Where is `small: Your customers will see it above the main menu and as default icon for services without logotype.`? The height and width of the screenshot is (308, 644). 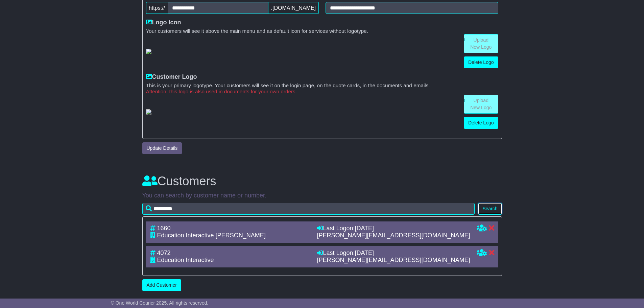 small: Your customers will see it above the main menu and as default icon for services without logotype. is located at coordinates (322, 31).